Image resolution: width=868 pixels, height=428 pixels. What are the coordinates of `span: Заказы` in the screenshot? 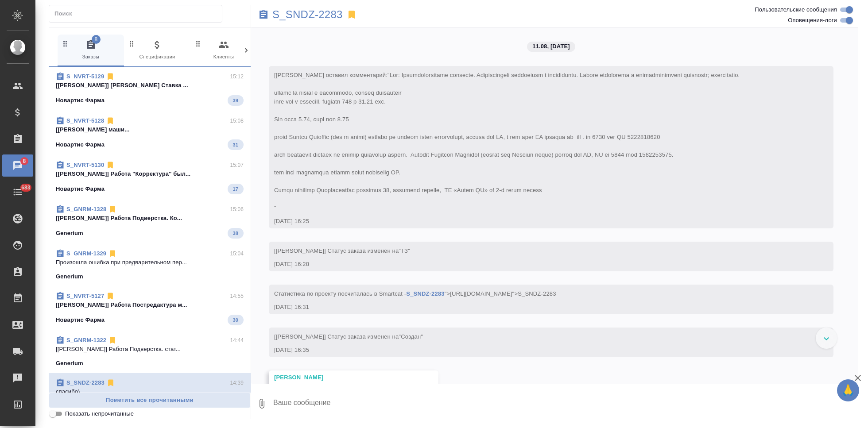 It's located at (91, 50).